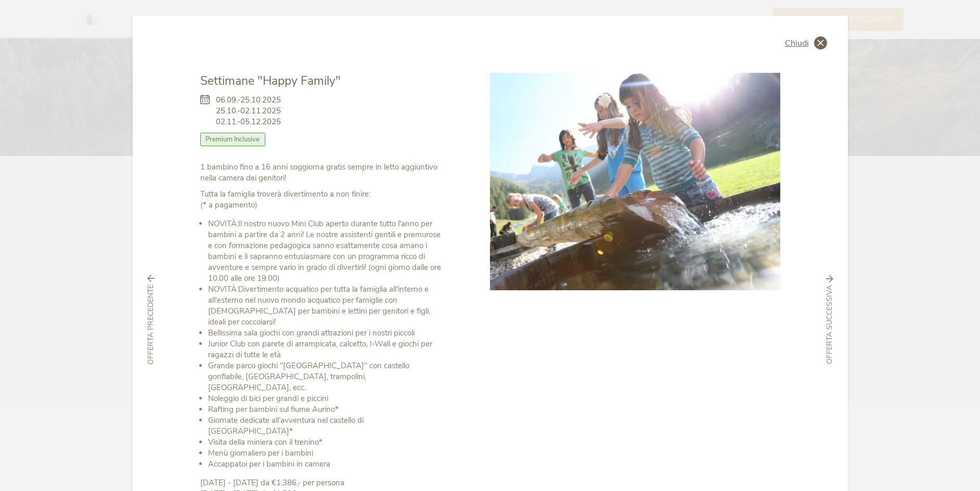  What do you see at coordinates (635, 181) in the screenshot?
I see `img: Settimane "Happy Family"` at bounding box center [635, 181].